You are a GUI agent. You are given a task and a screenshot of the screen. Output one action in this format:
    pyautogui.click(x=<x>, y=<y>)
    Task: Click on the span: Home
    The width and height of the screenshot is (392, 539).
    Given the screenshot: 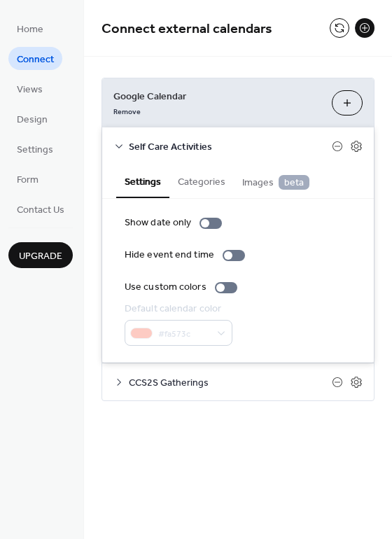 What is the action you would take?
    pyautogui.click(x=30, y=30)
    